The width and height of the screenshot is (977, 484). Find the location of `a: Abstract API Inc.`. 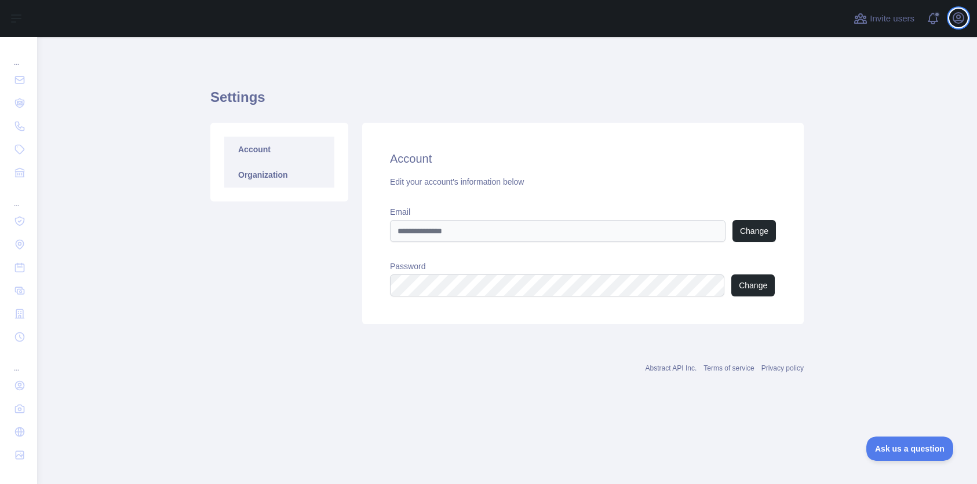

a: Abstract API Inc. is located at coordinates (671, 368).